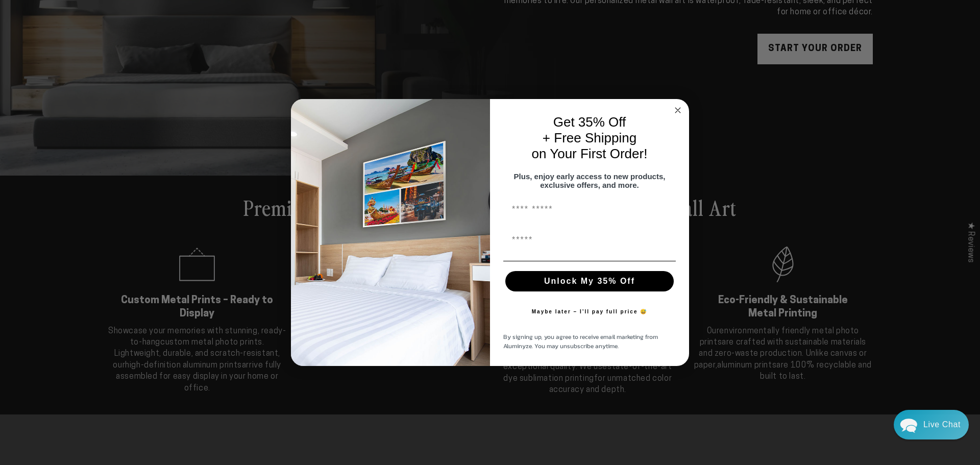 This screenshot has width=980, height=465. I want to click on button: Unlock My 35% Off, so click(590, 281).